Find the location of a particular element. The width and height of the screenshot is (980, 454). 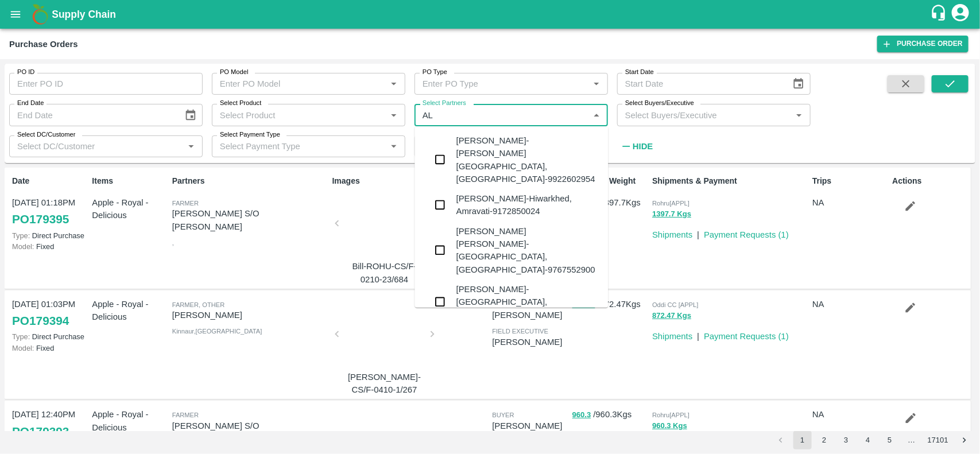

p: ACT/EXP Weight is located at coordinates (609, 181).